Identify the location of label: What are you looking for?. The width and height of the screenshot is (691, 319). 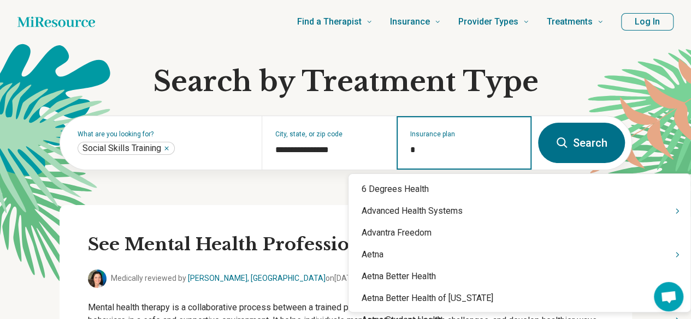
(163, 134).